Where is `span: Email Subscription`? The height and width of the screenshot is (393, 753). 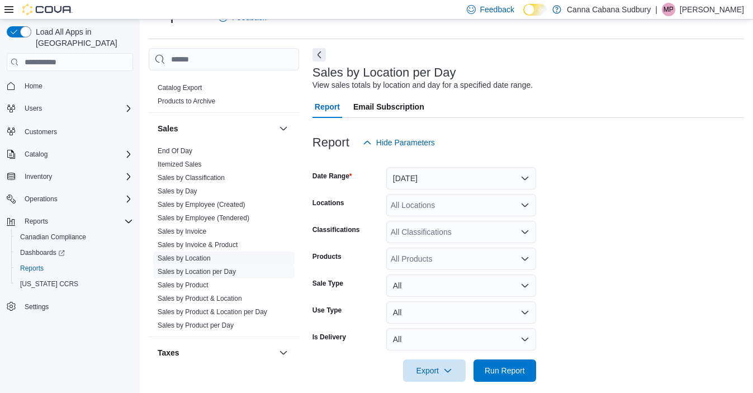 span: Email Subscription is located at coordinates (389, 107).